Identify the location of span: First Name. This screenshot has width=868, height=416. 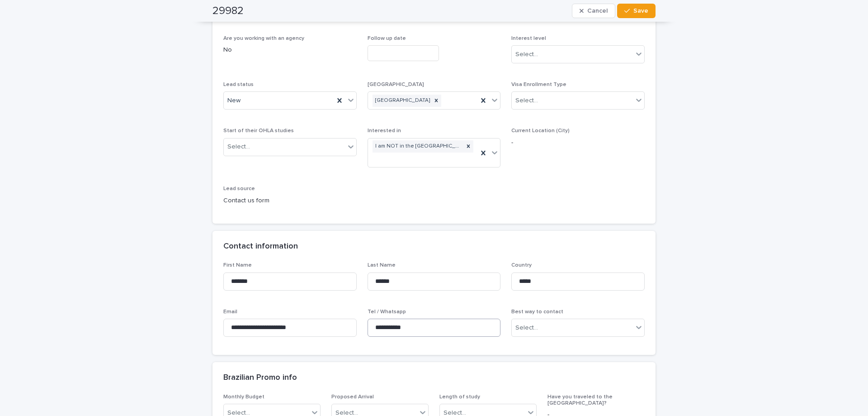
(237, 265).